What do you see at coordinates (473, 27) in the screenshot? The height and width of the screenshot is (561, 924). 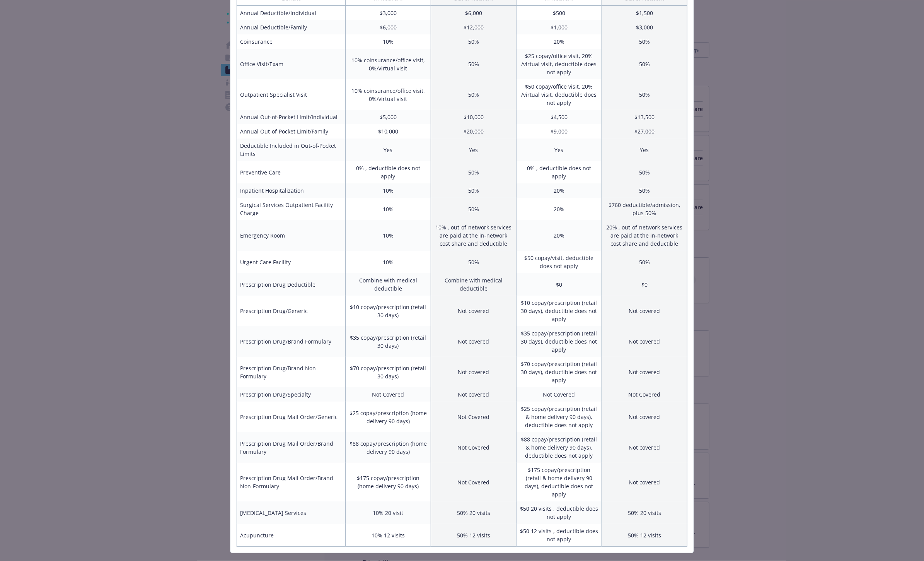 I see `td: $12,000` at bounding box center [473, 27].